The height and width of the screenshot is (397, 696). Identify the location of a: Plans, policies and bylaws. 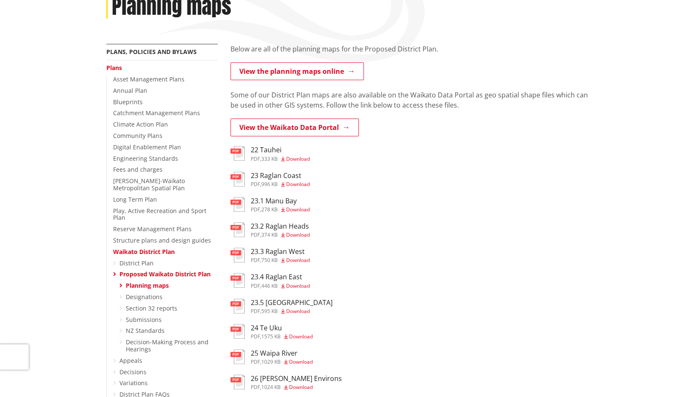
(152, 51).